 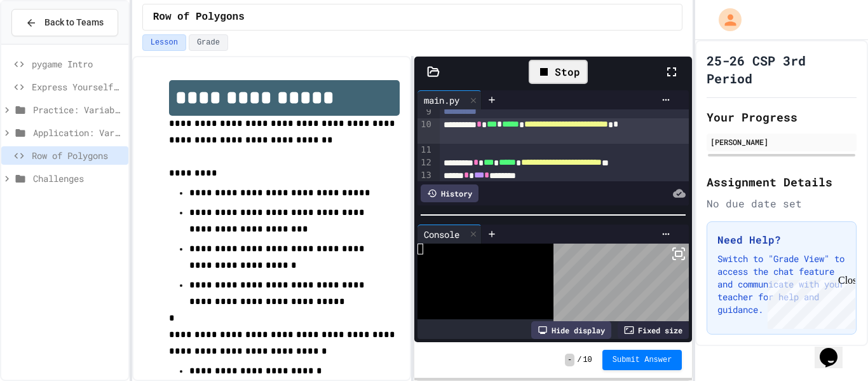 What do you see at coordinates (78, 109) in the screenshot?
I see `span: Practice: Variables/Print` at bounding box center [78, 109].